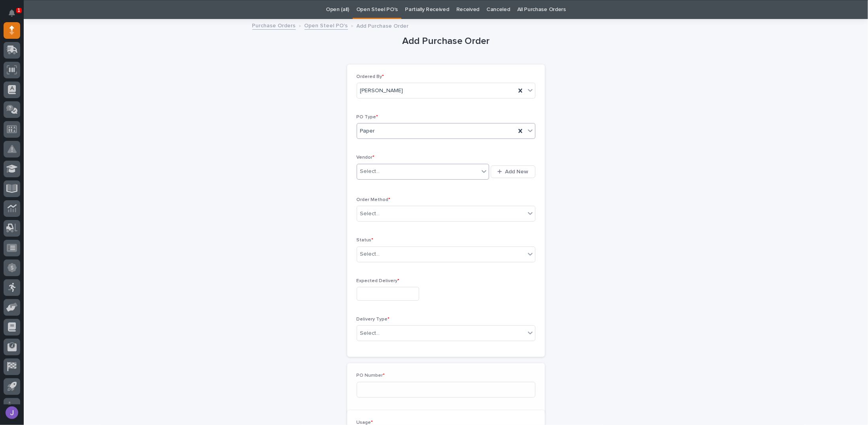  What do you see at coordinates (12, 13) in the screenshot?
I see `button: Notifications` at bounding box center [12, 13].